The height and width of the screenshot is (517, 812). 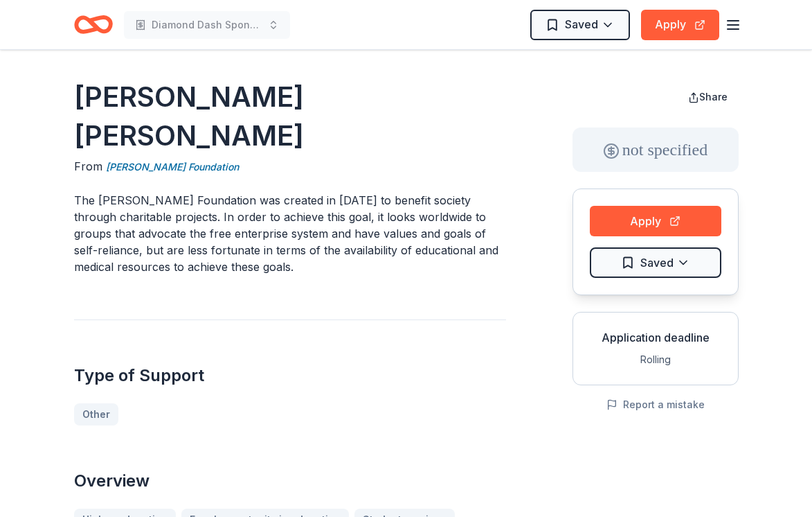 I want to click on div: From, so click(x=290, y=166).